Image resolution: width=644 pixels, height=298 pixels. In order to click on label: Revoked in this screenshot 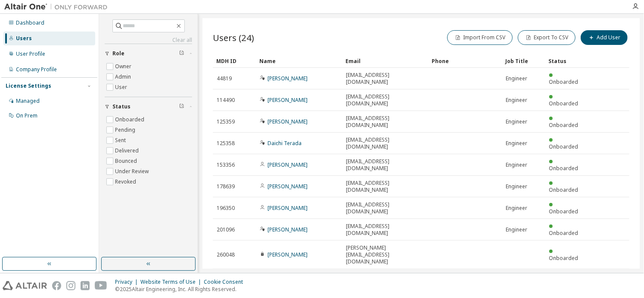, I will do `click(126, 181)`.